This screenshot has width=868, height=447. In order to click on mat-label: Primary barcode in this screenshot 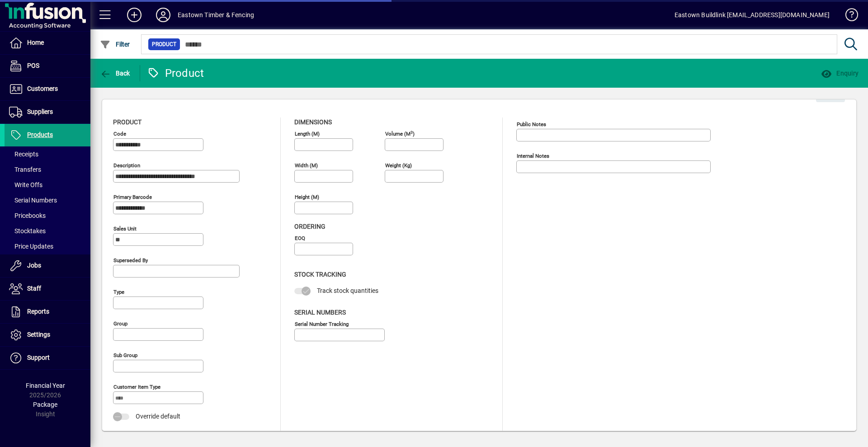, I will do `click(133, 197)`.